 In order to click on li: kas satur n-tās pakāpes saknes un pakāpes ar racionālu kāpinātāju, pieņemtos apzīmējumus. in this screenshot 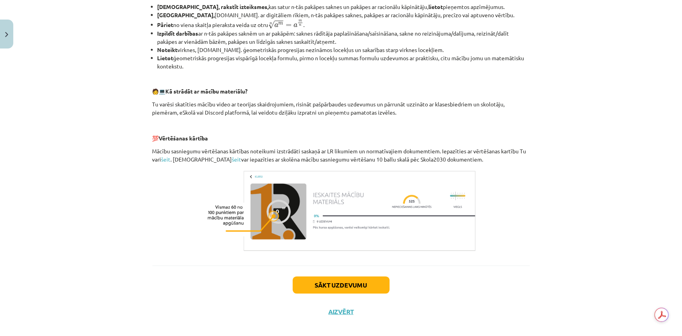, I will do `click(343, 7)`.